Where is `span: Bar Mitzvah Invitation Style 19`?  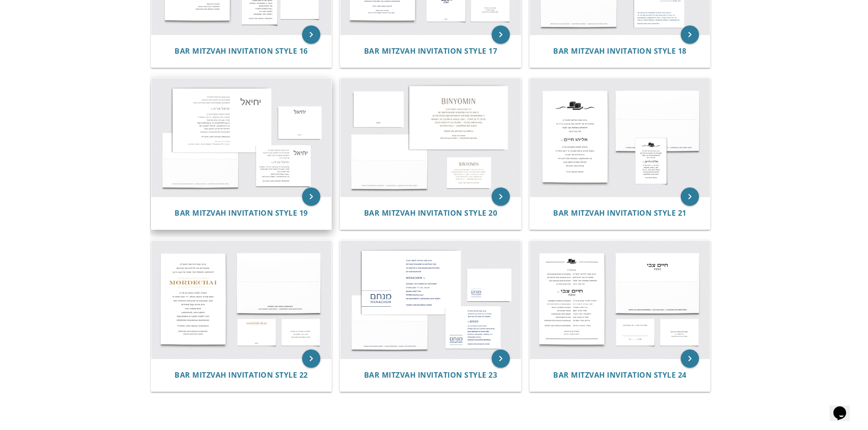 span: Bar Mitzvah Invitation Style 19 is located at coordinates (241, 213).